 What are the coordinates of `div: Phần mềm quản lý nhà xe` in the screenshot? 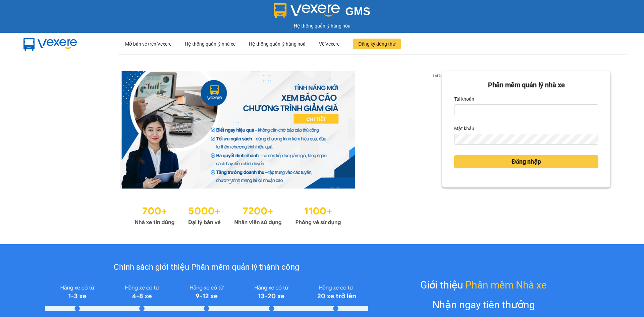 It's located at (526, 85).